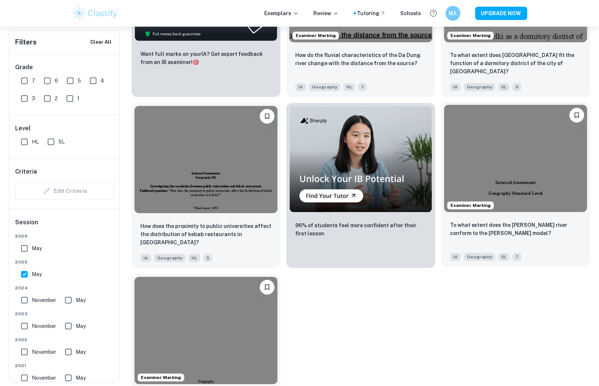 The image size is (599, 386). What do you see at coordinates (516, 158) in the screenshot?
I see `img: Geography IA example thumbnail: To what extent does the Ta Trach river c` at bounding box center [516, 158].